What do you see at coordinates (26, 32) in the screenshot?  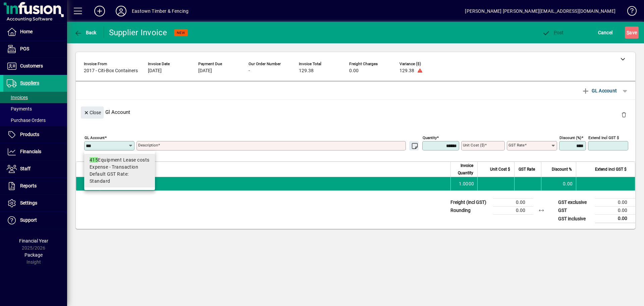 I see `span: Home` at bounding box center [26, 32].